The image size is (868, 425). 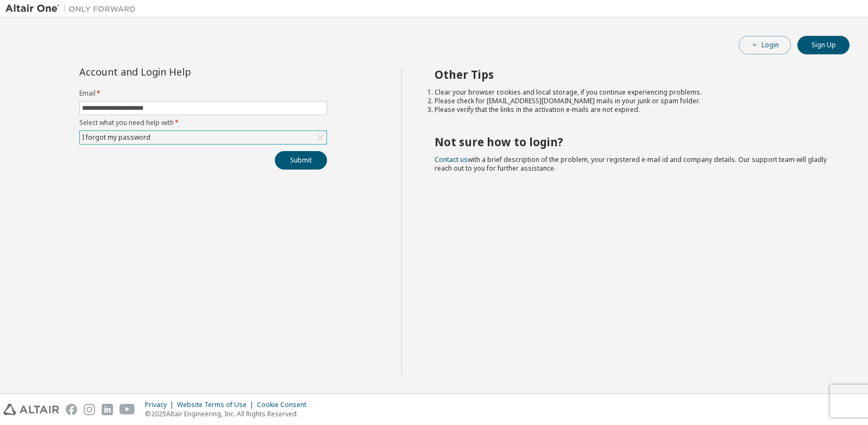 I want to click on img: altair_logo.svg, so click(x=31, y=409).